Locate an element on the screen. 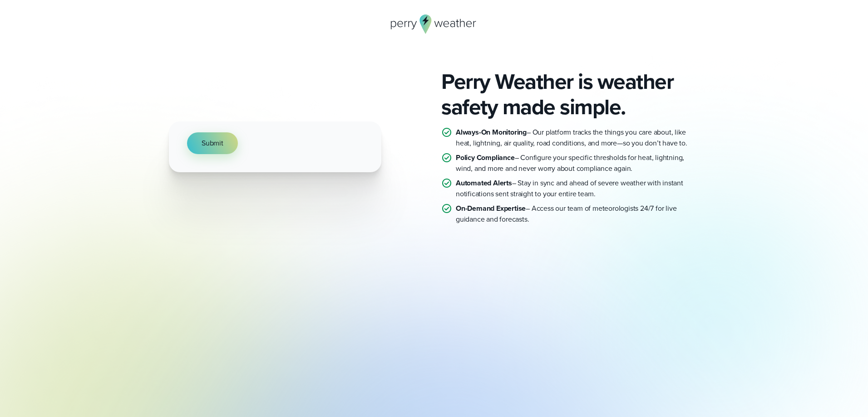  button: Submit is located at coordinates (213, 143).